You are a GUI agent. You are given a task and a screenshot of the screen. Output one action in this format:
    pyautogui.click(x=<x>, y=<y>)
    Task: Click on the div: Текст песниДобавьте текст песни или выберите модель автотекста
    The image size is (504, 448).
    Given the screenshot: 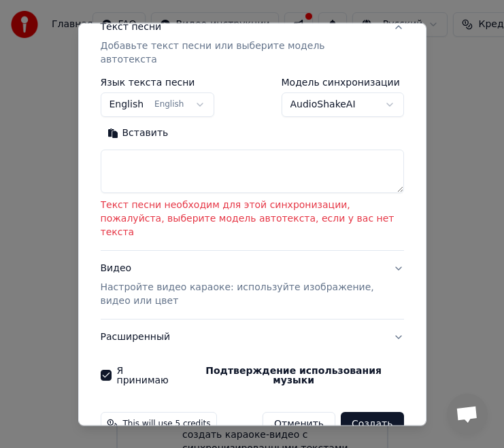 What is the action you would take?
    pyautogui.click(x=253, y=165)
    